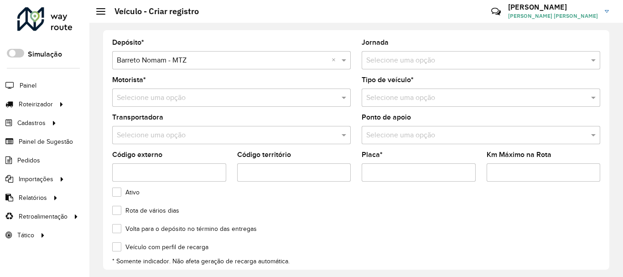 The image size is (623, 277). What do you see at coordinates (375, 42) in the screenshot?
I see `label: Jornada` at bounding box center [375, 42].